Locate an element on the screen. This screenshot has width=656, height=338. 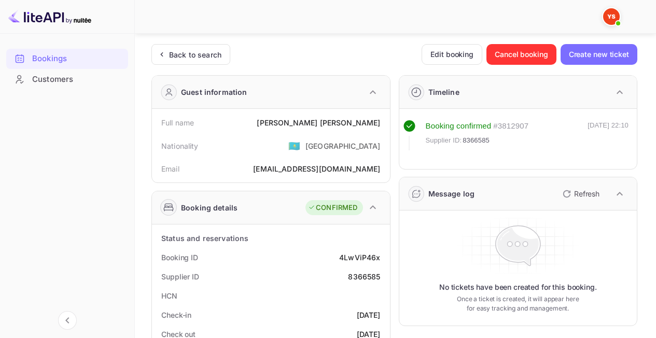
button: Cancel booking is located at coordinates (521, 54).